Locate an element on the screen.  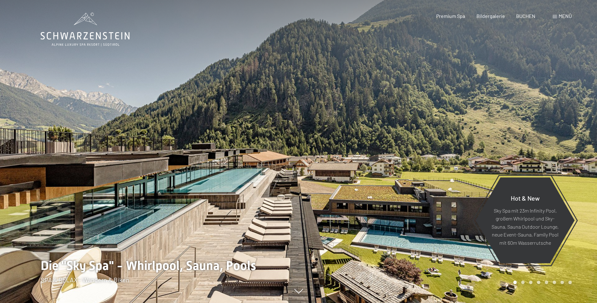
div: Carousel Page 2 is located at coordinates (523, 282).